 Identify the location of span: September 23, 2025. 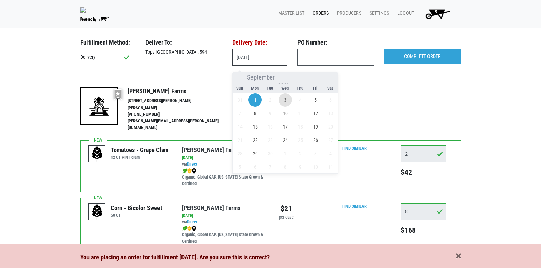
(270, 140).